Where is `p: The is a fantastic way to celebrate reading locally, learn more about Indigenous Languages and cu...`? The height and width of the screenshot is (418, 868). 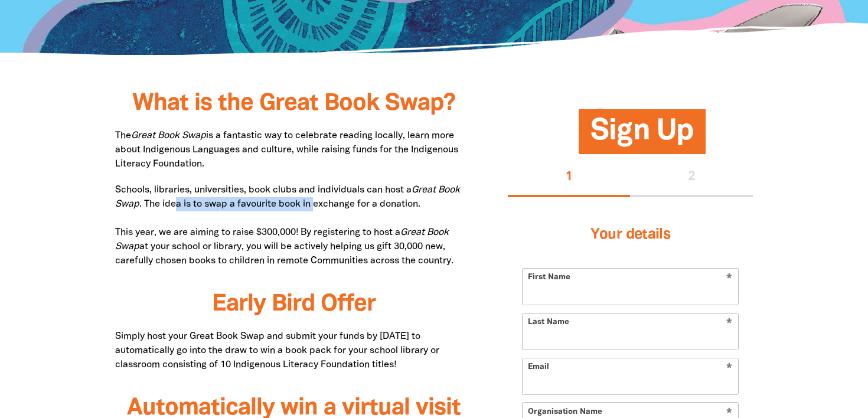 p: The is a fantastic way to celebrate reading locally, learn more about Indigenous Languages and cu... is located at coordinates (294, 150).